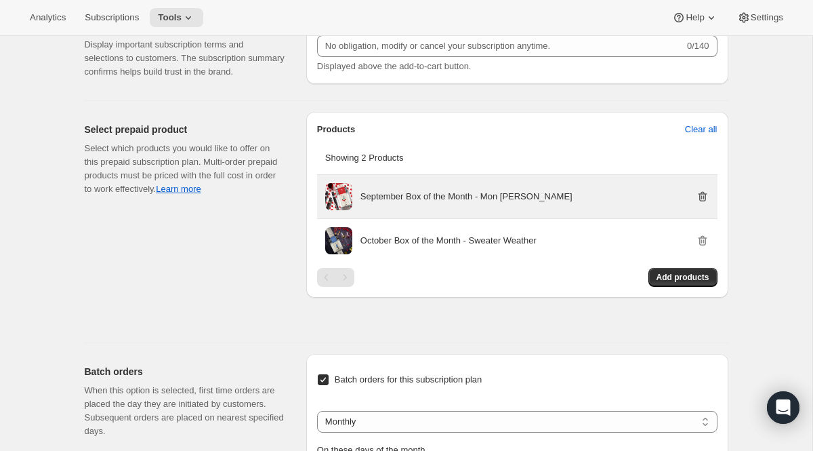 This screenshot has width=813, height=451. What do you see at coordinates (335, 277) in the screenshot?
I see `nav: Pagination` at bounding box center [335, 277].